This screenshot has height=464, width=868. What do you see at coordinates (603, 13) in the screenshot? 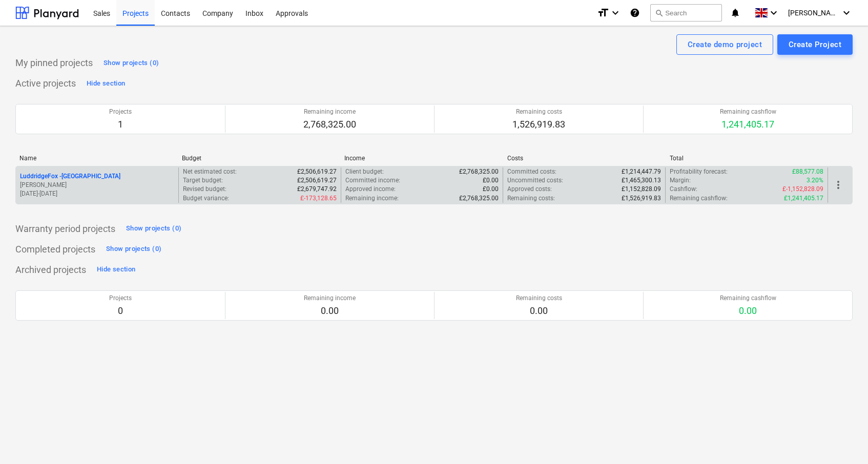
I see `i: format_size` at bounding box center [603, 13].